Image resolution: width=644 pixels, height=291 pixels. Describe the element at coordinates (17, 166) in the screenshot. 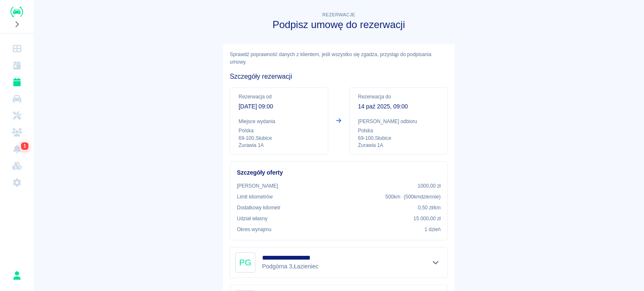

I see `a: Widget WWW` at that location.